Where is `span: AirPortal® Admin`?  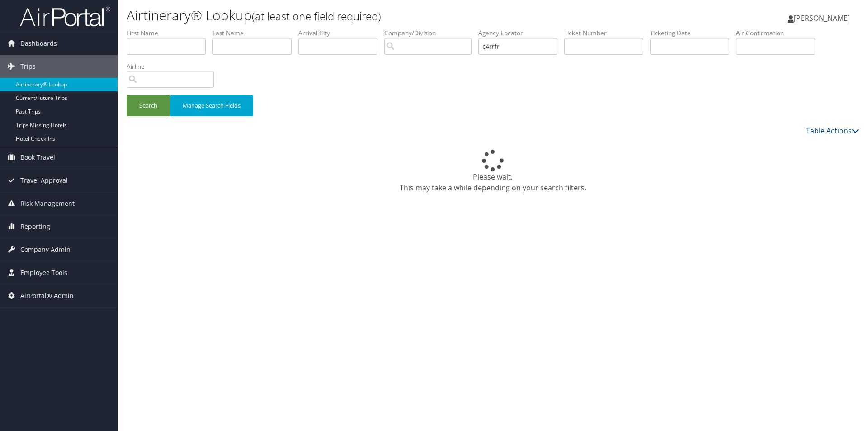 span: AirPortal® Admin is located at coordinates (47, 296).